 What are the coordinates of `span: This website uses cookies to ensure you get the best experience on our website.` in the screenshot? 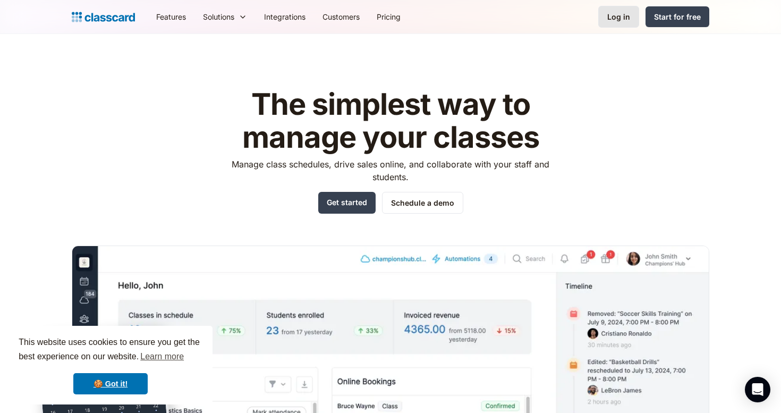 It's located at (110, 350).